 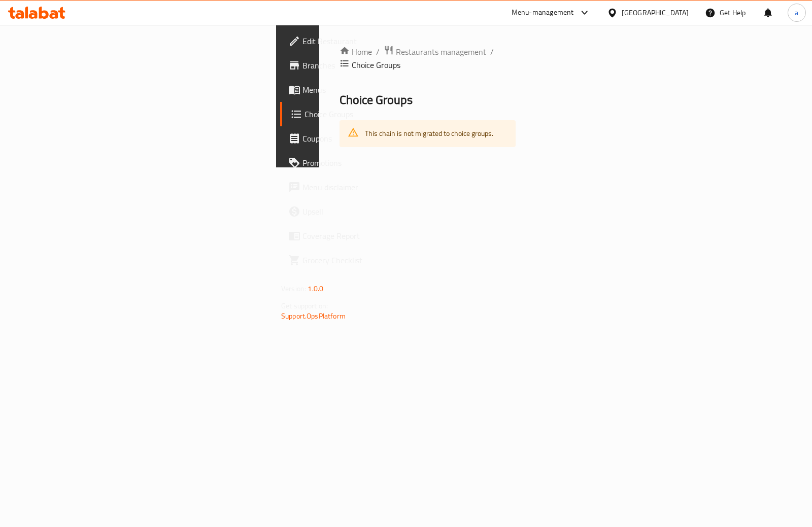 What do you see at coordinates (315, 289) in the screenshot?
I see `span: 1.0.0` at bounding box center [315, 289].